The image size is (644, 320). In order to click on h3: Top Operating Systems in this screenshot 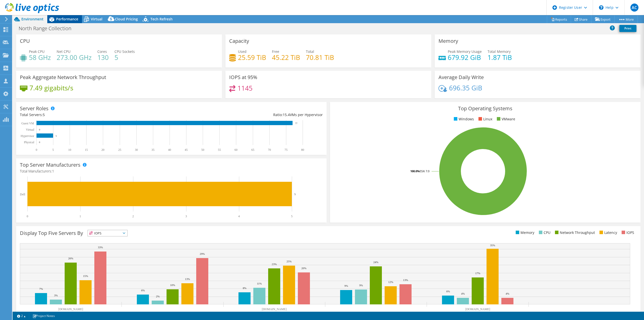, I will do `click(485, 109)`.